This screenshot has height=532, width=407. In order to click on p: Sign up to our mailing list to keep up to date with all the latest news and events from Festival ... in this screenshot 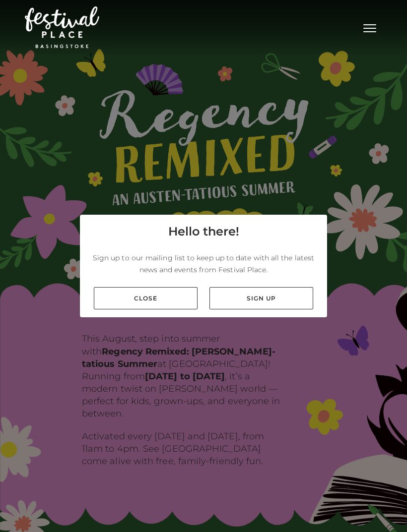, I will do `click(204, 264)`.